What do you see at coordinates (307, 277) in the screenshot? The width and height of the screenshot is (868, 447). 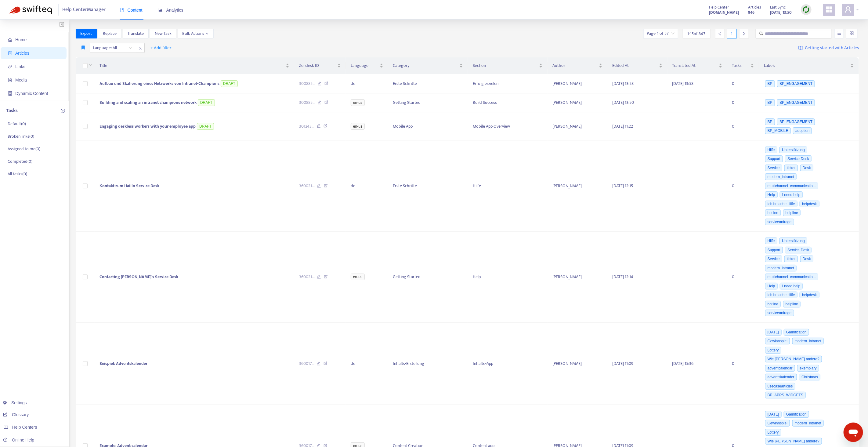 I see `span: 360021 ...` at bounding box center [307, 277].